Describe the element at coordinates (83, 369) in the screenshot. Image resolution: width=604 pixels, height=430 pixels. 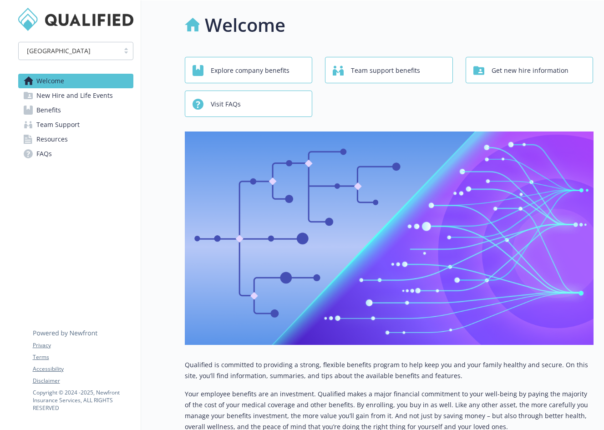
I see `a: Accessibility` at that location.